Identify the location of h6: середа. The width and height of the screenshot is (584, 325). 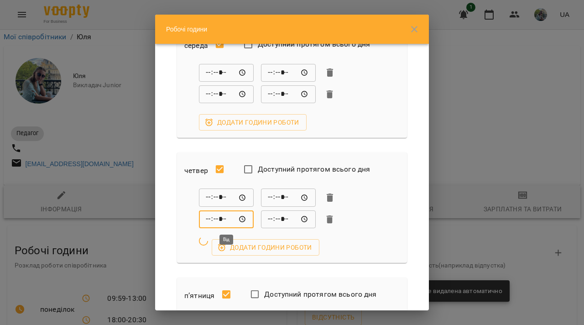
(196, 46).